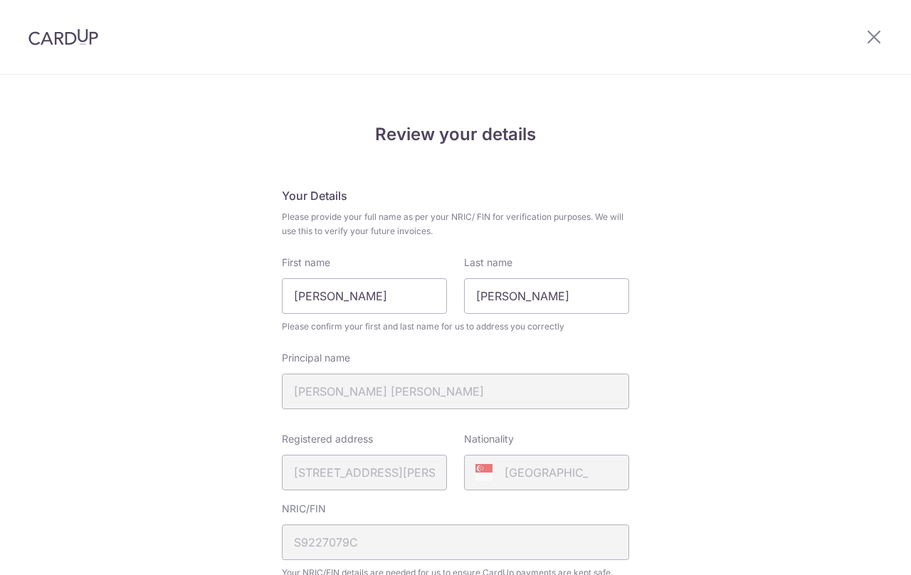  What do you see at coordinates (455, 135) in the screenshot?
I see `h4: Review your details` at bounding box center [455, 135].